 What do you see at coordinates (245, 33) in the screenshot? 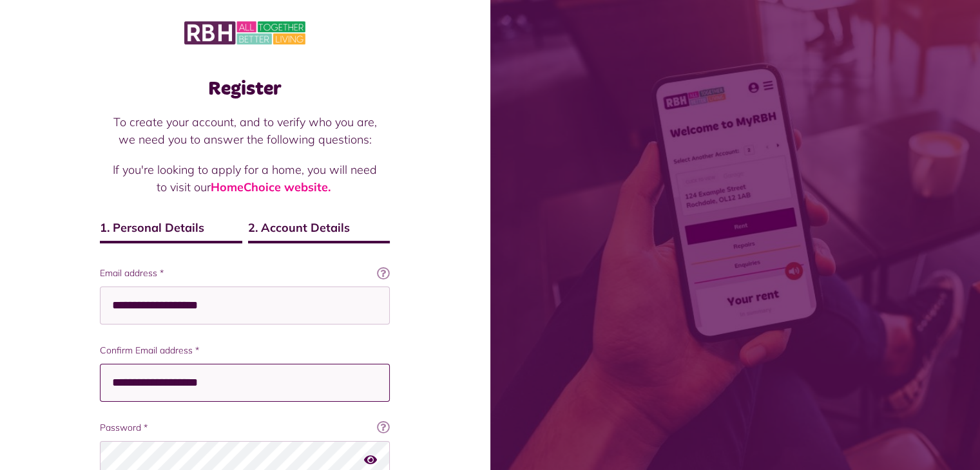
I see `img: MyRBH` at bounding box center [245, 33].